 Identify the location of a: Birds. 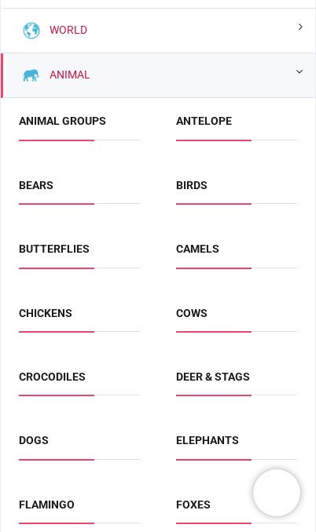
(192, 185).